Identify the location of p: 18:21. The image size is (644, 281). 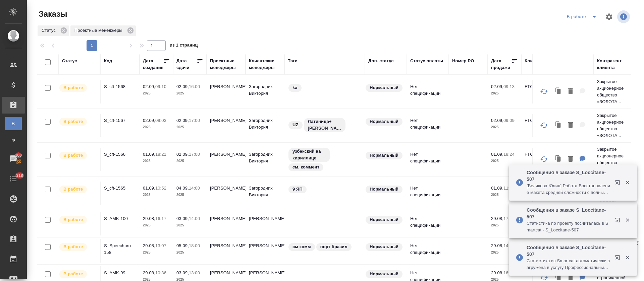
(160, 154).